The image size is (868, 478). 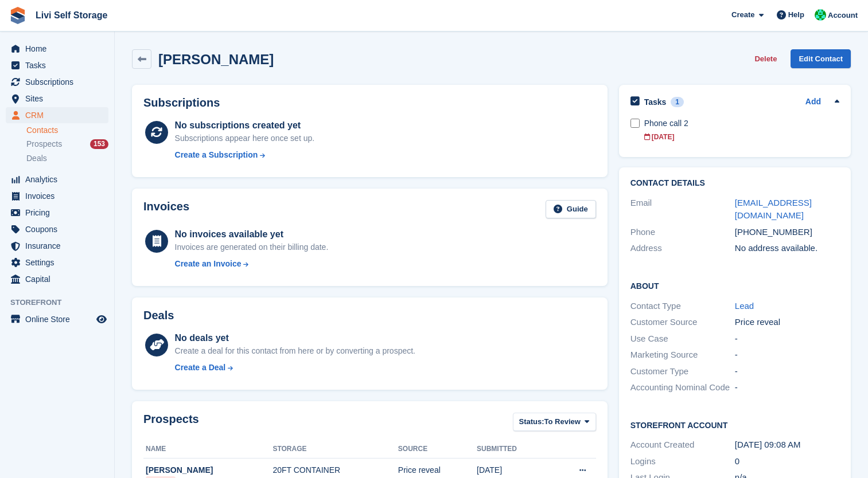 What do you see at coordinates (334, 450) in the screenshot?
I see `th: Storage` at bounding box center [334, 450].